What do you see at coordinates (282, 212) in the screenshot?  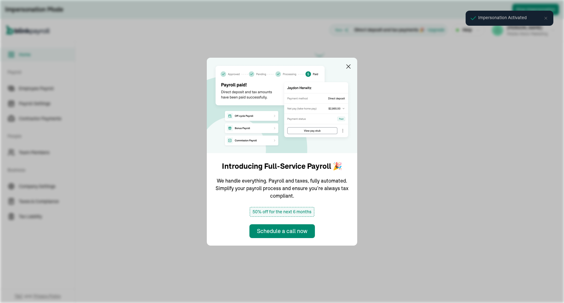 I see `span: 50% off for the next 6 months` at bounding box center [282, 212].